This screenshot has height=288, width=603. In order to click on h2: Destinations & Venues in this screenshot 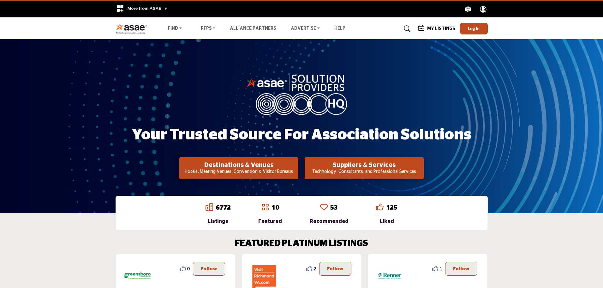, I will do `click(239, 165)`.